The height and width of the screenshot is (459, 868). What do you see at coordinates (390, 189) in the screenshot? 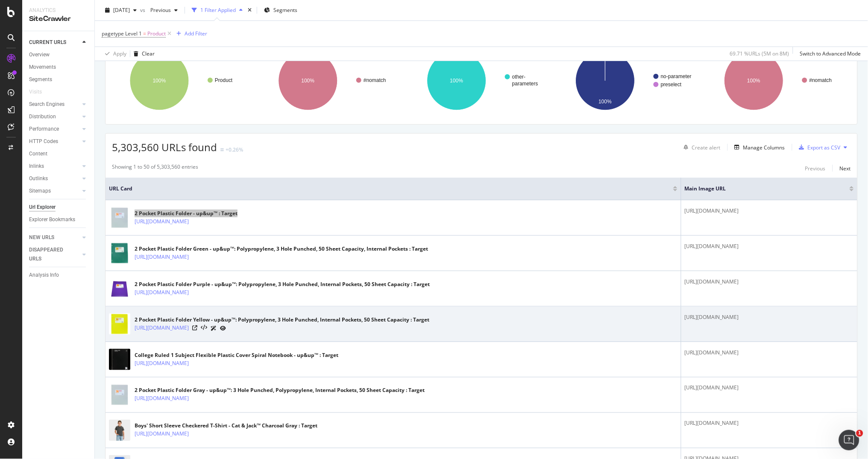
I see `span: URL Card` at bounding box center [390, 189].